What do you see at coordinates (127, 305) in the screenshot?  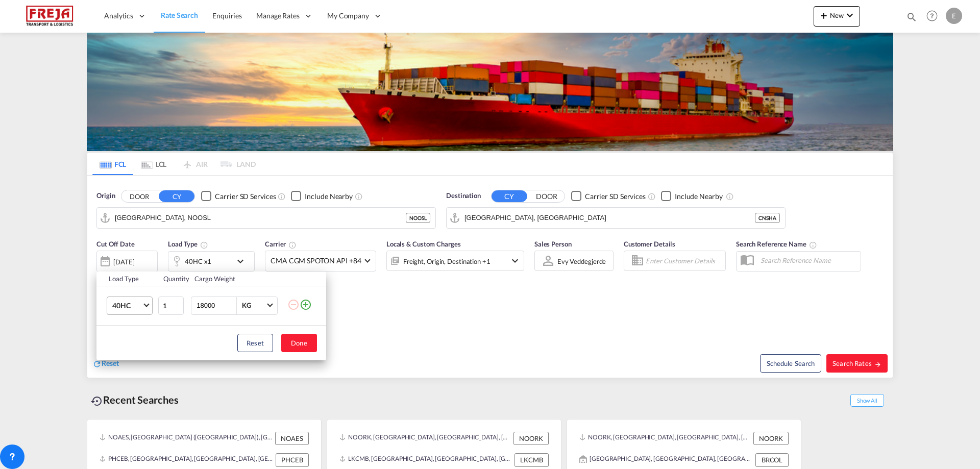 I see `span: 40HC` at bounding box center [127, 305].